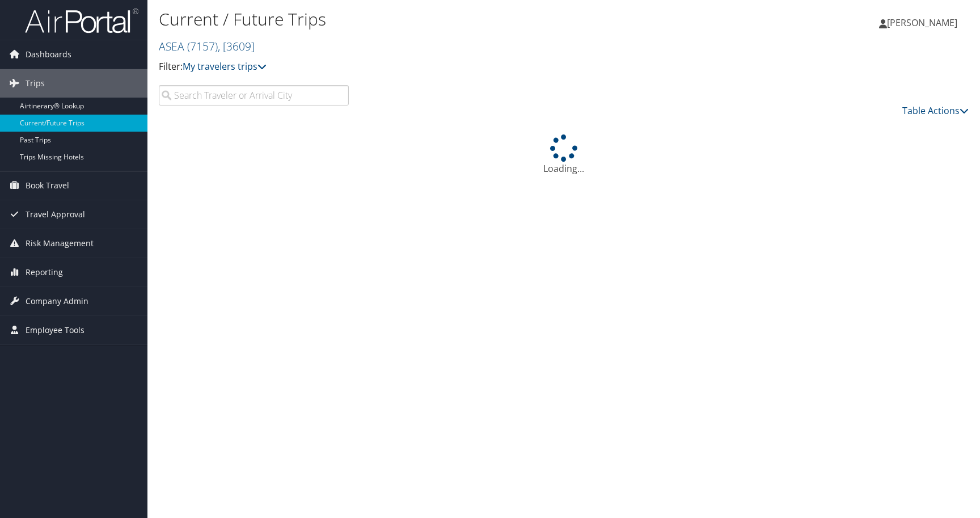 The image size is (980, 518). I want to click on a: ASEA, so click(206, 46).